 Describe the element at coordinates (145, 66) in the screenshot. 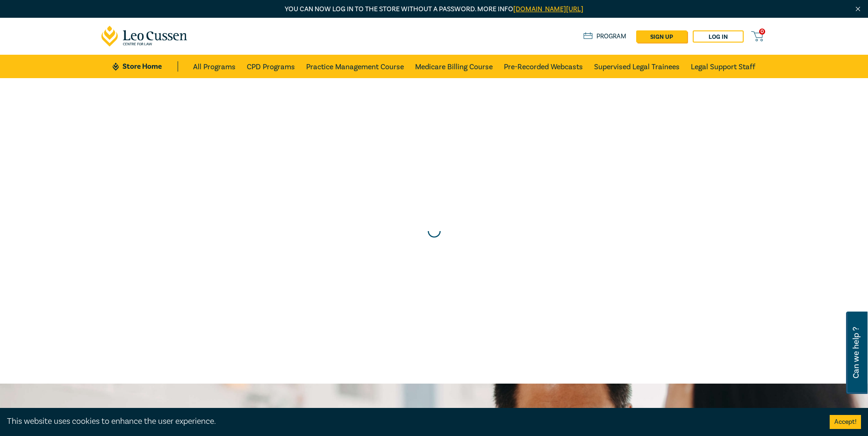

I see `a: Store Home` at that location.